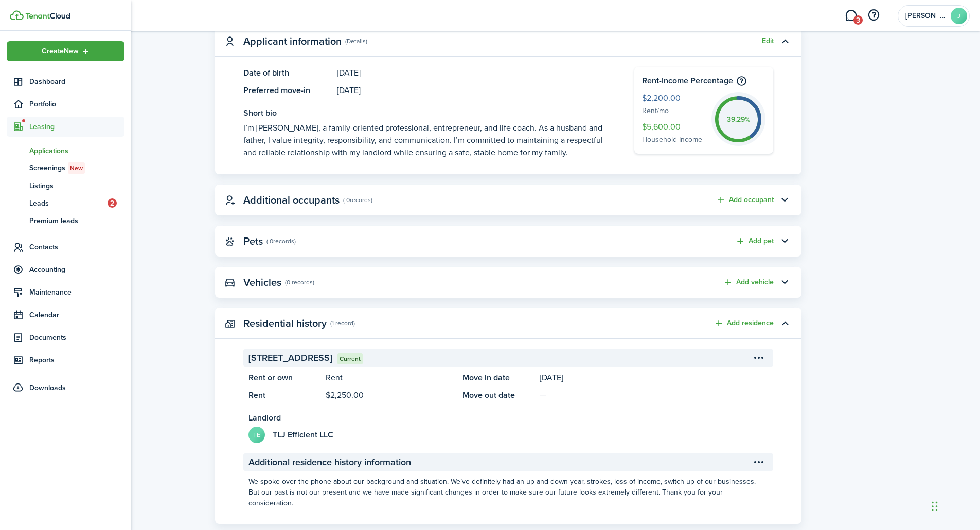 This screenshot has width=980, height=530. What do you see at coordinates (65, 151) in the screenshot?
I see `a: Applications` at bounding box center [65, 151].